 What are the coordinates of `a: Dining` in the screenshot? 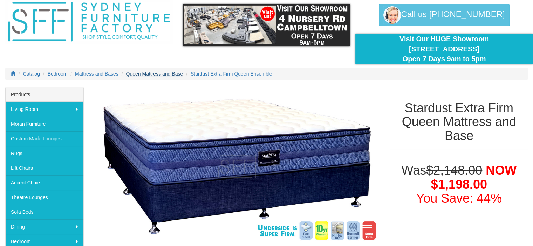 It's located at (44, 227).